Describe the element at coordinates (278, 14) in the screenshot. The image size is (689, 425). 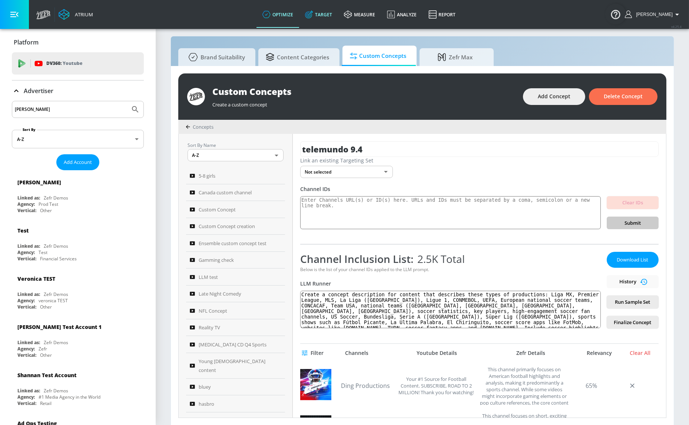
I see `a: optimize` at that location.